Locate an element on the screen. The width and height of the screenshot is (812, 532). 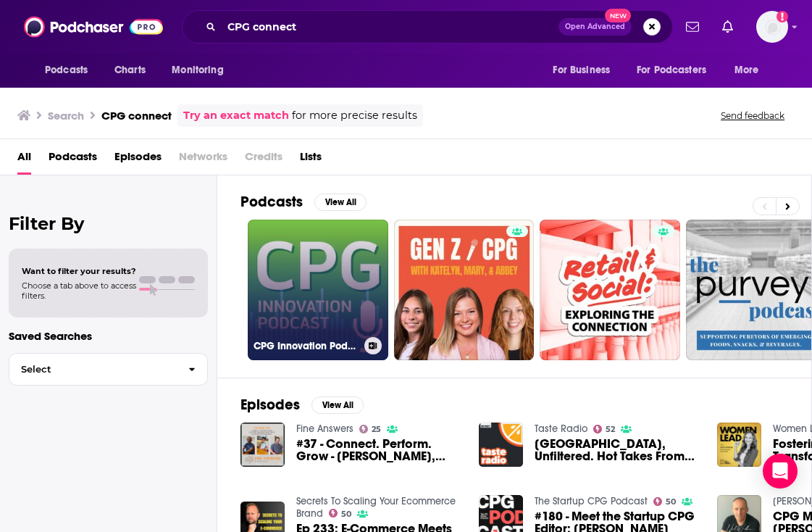
a: Taste Radio is located at coordinates (561, 428).